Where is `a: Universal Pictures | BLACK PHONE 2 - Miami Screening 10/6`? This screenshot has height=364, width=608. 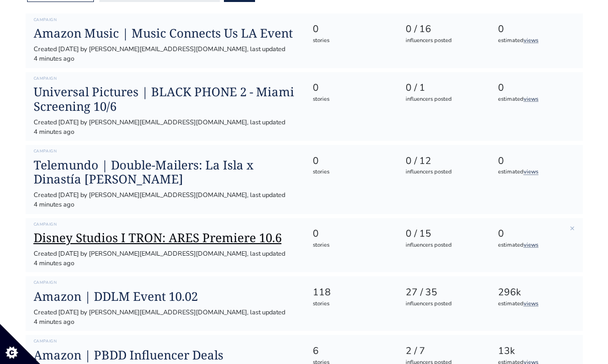
a: Universal Pictures | BLACK PHONE 2 - Miami Screening 10/6 is located at coordinates (165, 99).